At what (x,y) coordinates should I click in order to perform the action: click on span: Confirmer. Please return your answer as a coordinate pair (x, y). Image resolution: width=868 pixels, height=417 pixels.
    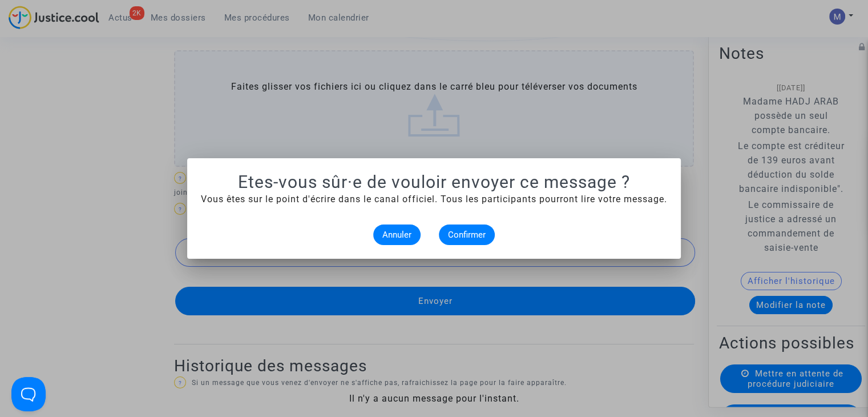
    Looking at the image, I should click on (467, 235).